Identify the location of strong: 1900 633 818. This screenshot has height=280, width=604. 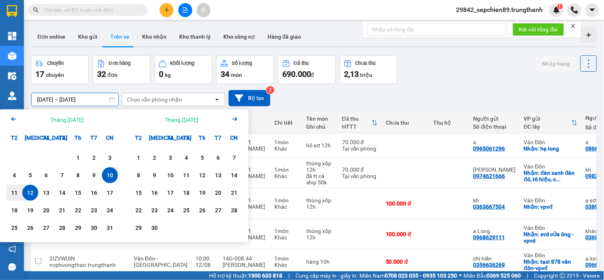
(265, 275).